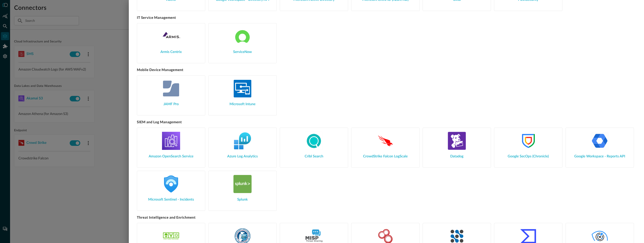 Image resolution: width=644 pixels, height=243 pixels. Describe the element at coordinates (171, 36) in the screenshot. I see `img: Armis.svg` at that location.